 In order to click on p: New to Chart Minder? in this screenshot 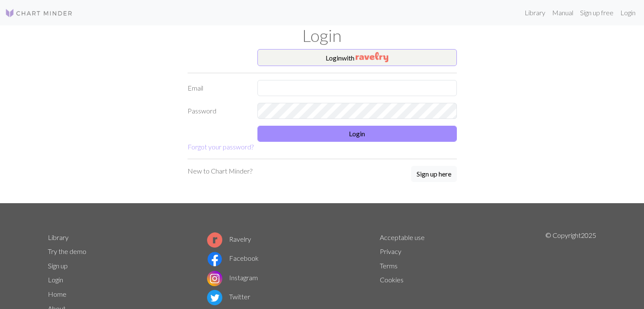, I will do `click(220, 171)`.